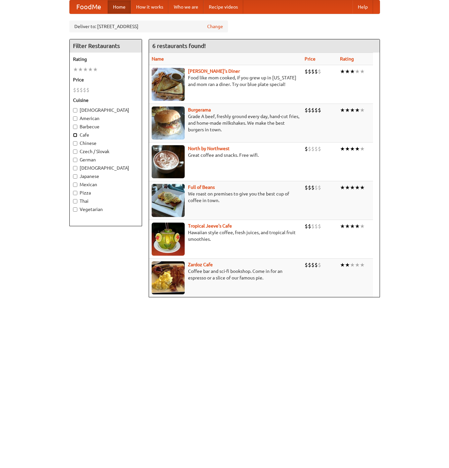 The width and height of the screenshot is (449, 468). I want to click on label: Thai, so click(106, 201).